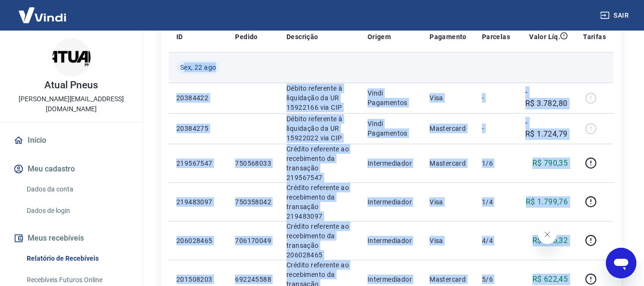  I want to click on button: Meu cadastro, so click(71, 169).